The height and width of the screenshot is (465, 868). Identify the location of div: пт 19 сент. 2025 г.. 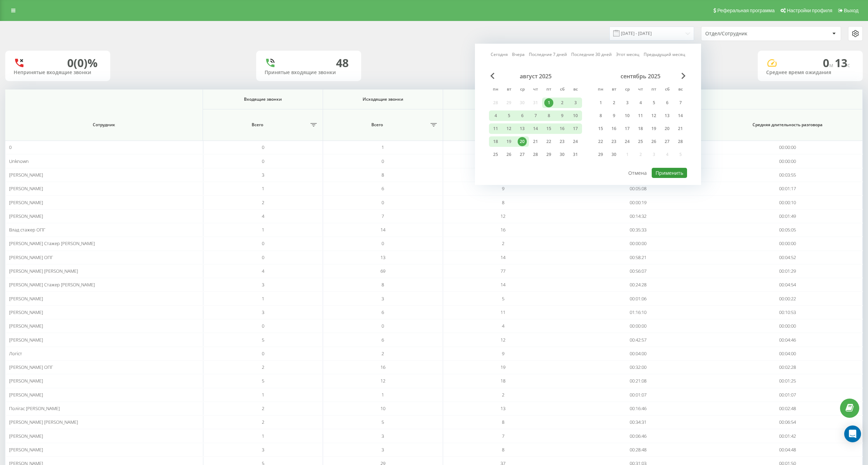
(654, 129).